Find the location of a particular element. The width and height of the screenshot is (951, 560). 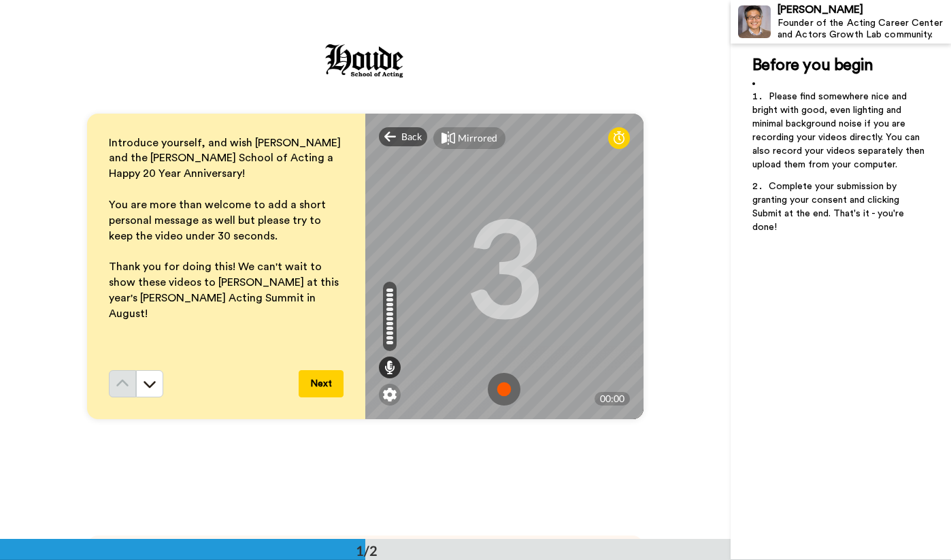

img: ic_gear.svg is located at coordinates (390, 394).